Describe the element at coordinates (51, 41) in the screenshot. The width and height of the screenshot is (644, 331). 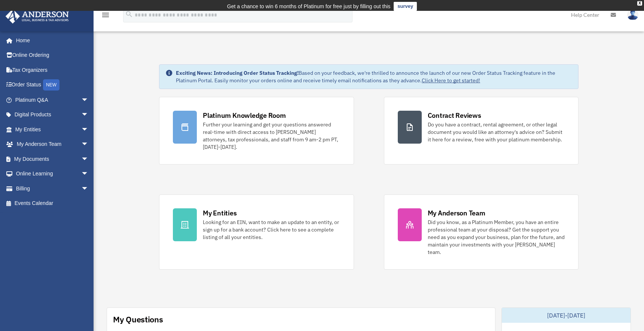
I see `a: Home` at that location.